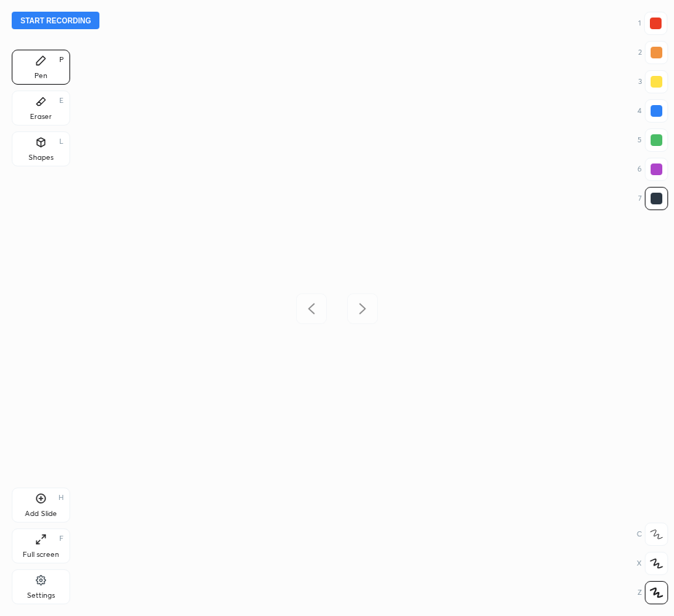 Image resolution: width=674 pixels, height=616 pixels. Describe the element at coordinates (55, 20) in the screenshot. I see `button: Start recording` at that location.